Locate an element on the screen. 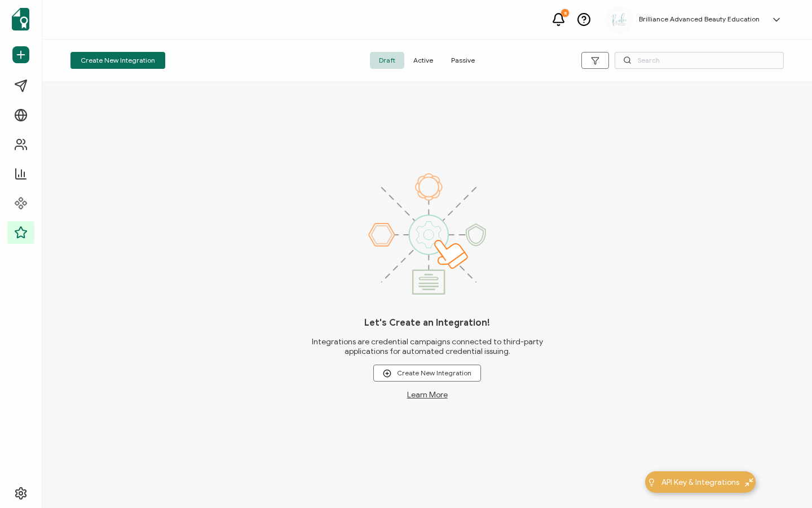 This screenshot has height=508, width=812. h5: Brilliance Advanced Beauty Education is located at coordinates (699, 19).